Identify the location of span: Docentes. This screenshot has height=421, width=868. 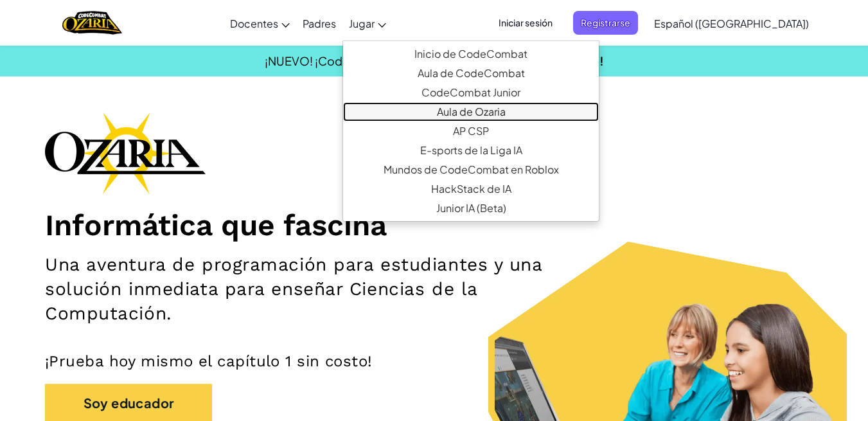
(253, 23).